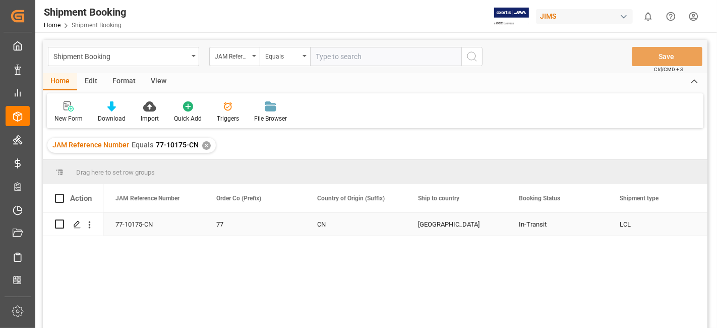 The image size is (717, 328). I want to click on span: Booking Status, so click(539, 198).